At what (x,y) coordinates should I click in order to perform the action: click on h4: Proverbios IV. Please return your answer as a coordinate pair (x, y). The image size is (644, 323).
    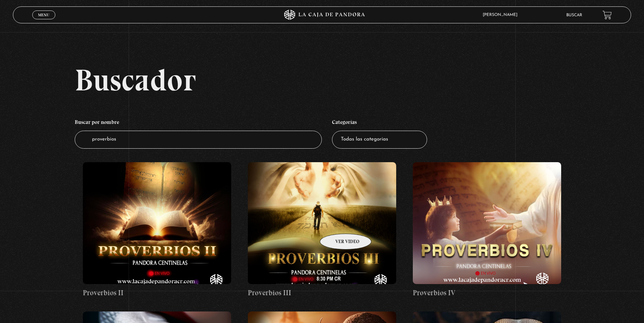
    Looking at the image, I should click on (487, 293).